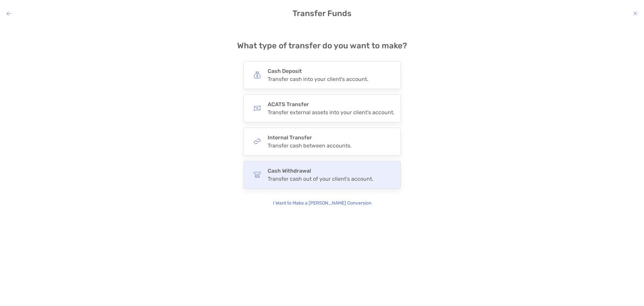 The width and height of the screenshot is (644, 306). Describe the element at coordinates (320, 171) in the screenshot. I see `h4: Cash Withdrawal` at that location.